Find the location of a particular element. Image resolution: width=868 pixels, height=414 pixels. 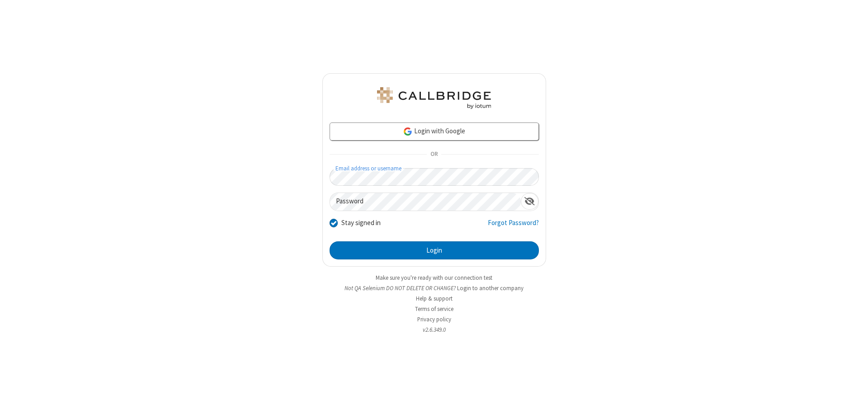

input: Email address or username is located at coordinates (434, 177).